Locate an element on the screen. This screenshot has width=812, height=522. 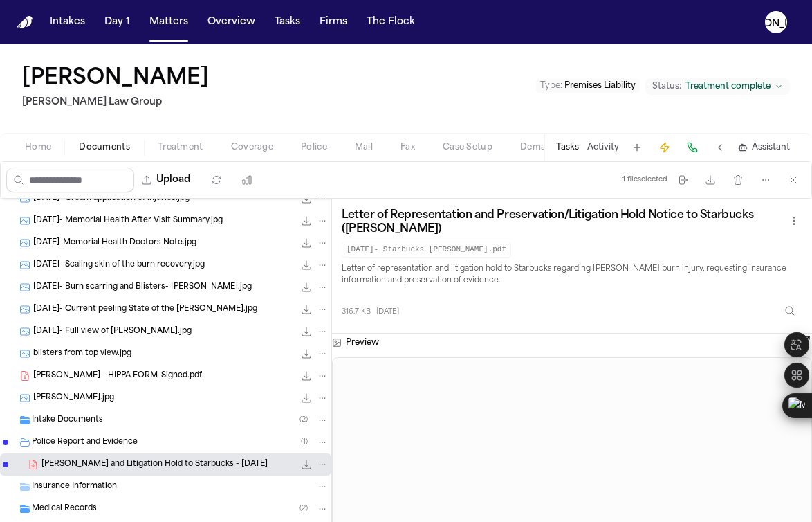
h3: Preview is located at coordinates (362, 343).